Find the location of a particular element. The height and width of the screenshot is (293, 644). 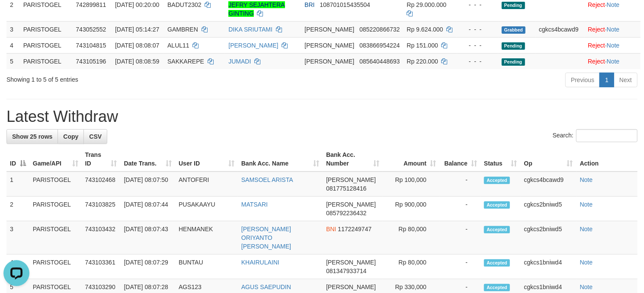

a: 1 is located at coordinates (607, 80).